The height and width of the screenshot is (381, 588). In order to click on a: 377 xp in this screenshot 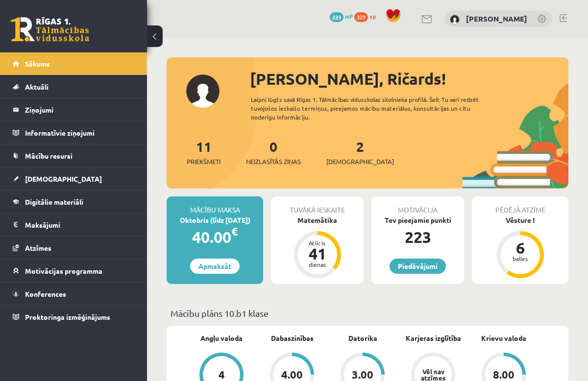, I will do `click(367, 16)`.